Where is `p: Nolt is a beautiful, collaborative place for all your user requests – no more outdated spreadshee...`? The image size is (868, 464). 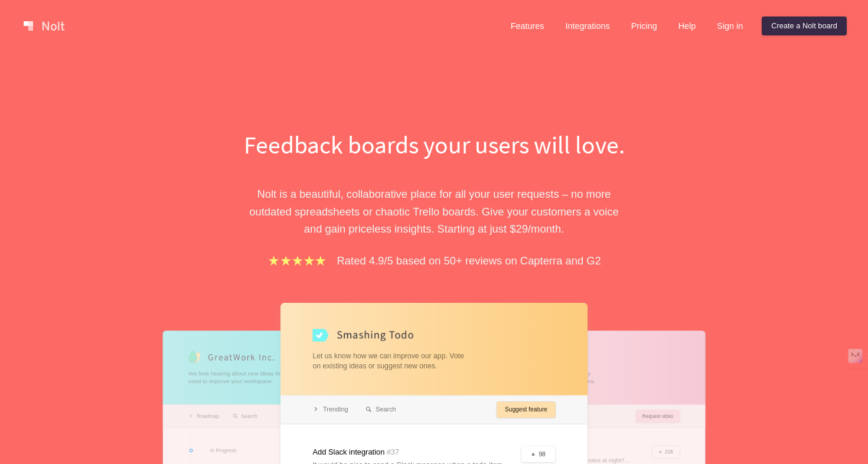 p: Nolt is a beautiful, collaborative place for all your user requests – no more outdated spreadshee... is located at coordinates (434, 212).